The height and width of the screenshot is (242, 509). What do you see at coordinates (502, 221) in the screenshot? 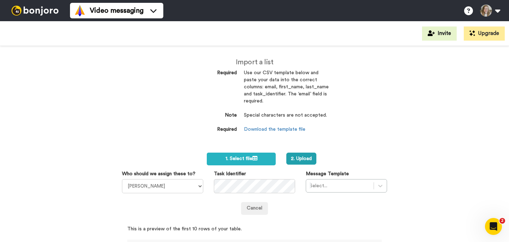
I see `span: 2` at bounding box center [502, 221].